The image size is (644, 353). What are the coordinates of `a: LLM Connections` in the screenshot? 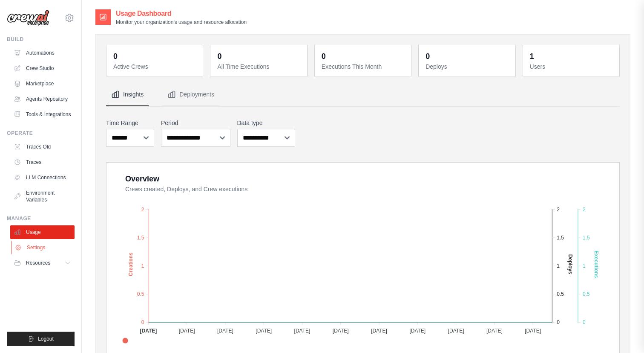 It's located at (42, 178).